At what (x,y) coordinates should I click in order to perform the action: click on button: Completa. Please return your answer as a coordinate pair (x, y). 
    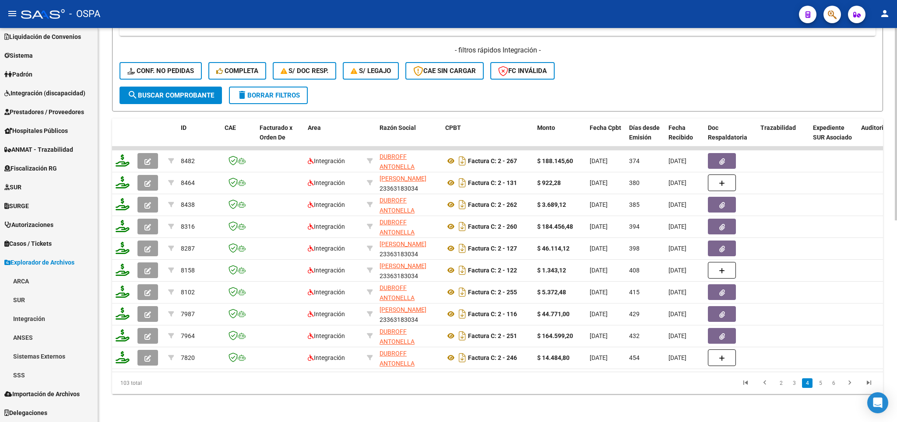
    Looking at the image, I should click on (237, 71).